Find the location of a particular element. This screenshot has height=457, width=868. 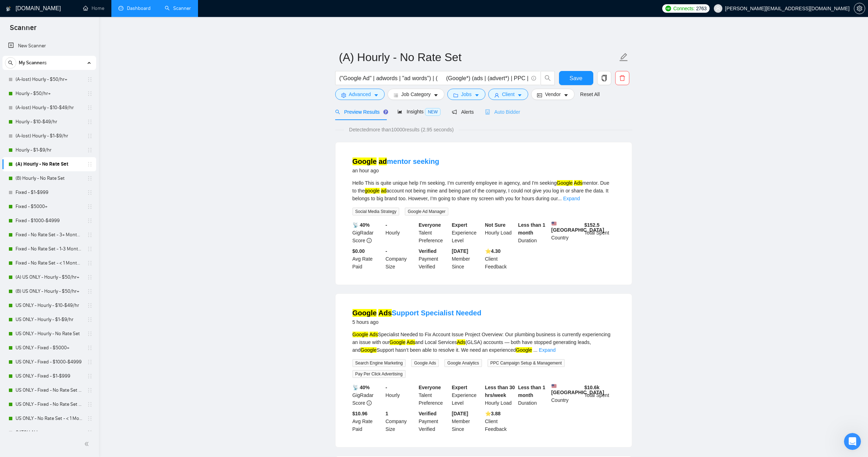

span: Pay Per Click Advertising is located at coordinates (379, 374).